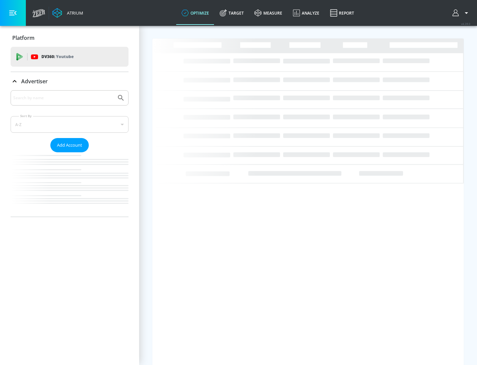  What do you see at coordinates (68, 13) in the screenshot?
I see `a: Atrium` at bounding box center [68, 13].